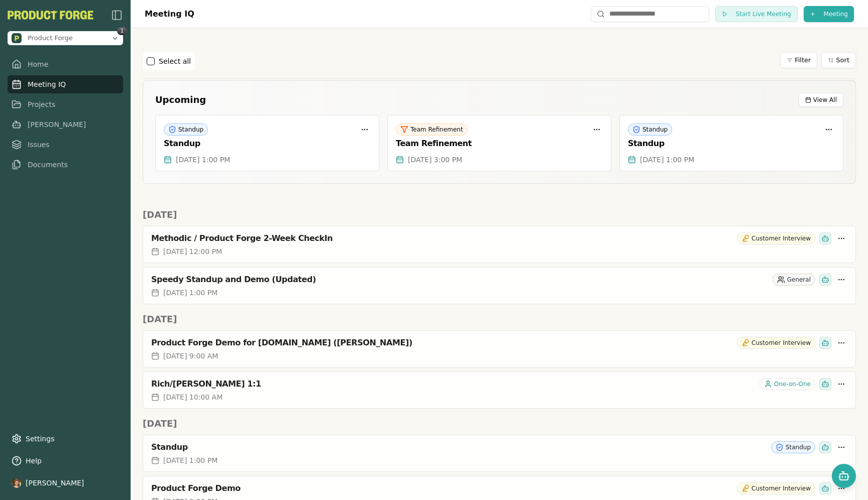  Describe the element at coordinates (65, 164) in the screenshot. I see `a: Documents` at that location.